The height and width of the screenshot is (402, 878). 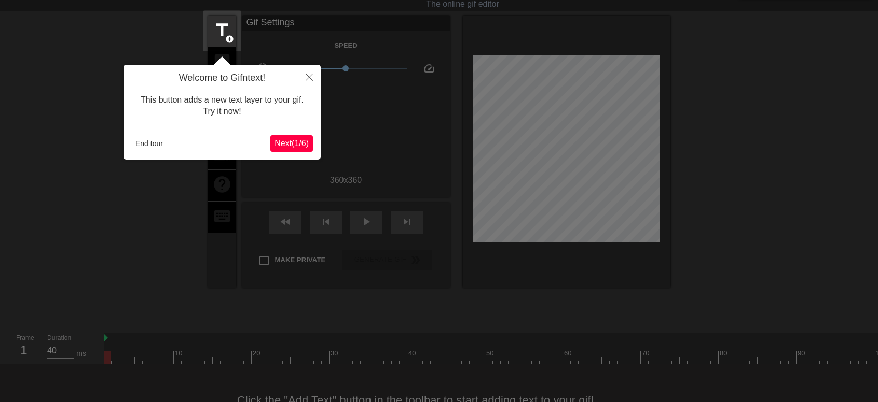 What do you see at coordinates (222, 106) in the screenshot?
I see `div: This button adds a new text layer to your gif. Try it now!` at bounding box center [222, 106].